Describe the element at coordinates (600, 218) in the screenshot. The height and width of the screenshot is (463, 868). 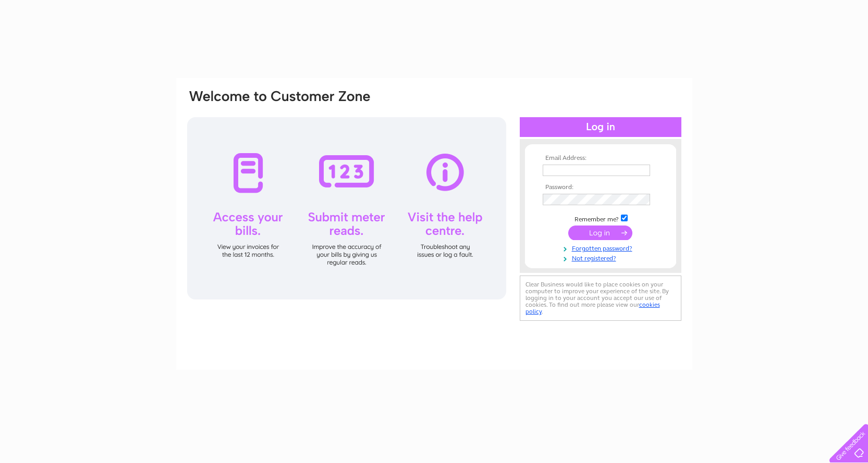
I see `td: Remember me?` at that location.